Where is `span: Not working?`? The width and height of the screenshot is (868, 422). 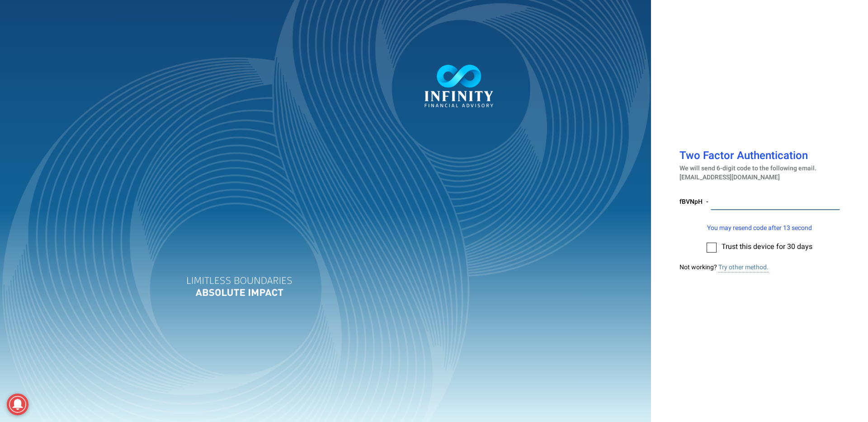 span: Not working? is located at coordinates (699, 267).